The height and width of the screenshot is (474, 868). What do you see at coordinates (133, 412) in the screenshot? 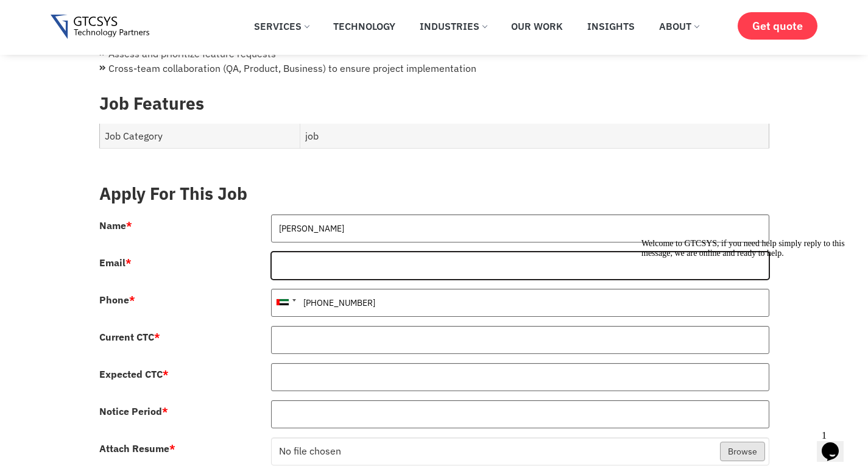
I see `label: Notice Period` at bounding box center [133, 412].